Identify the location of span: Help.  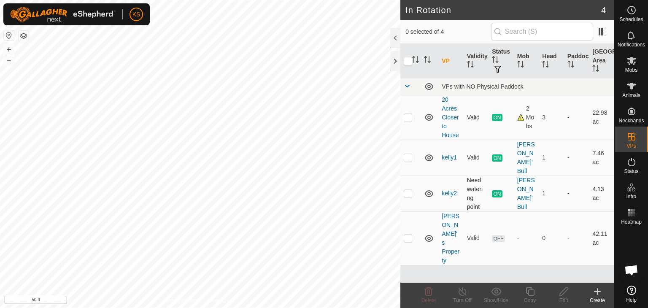
(631, 300).